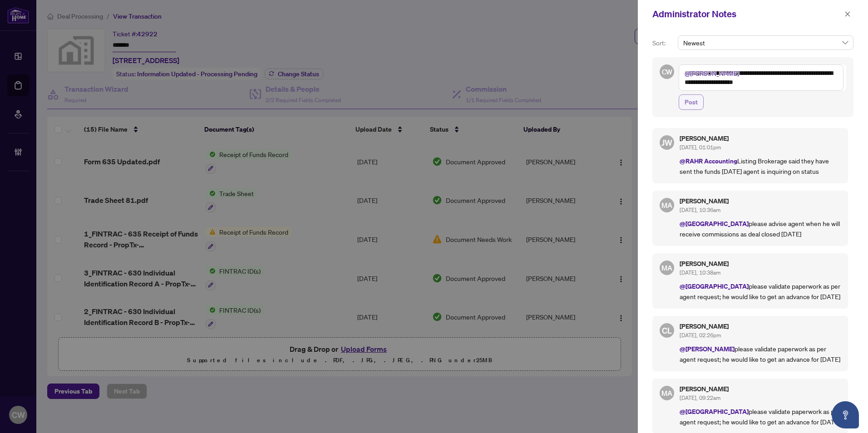 The image size is (868, 433). Describe the element at coordinates (667, 71) in the screenshot. I see `span: CW` at that location.